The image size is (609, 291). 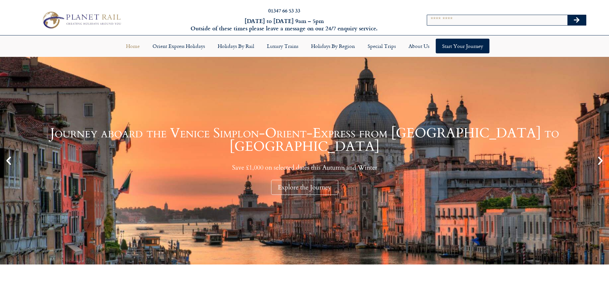 I want to click on a: Special Trips, so click(x=382, y=46).